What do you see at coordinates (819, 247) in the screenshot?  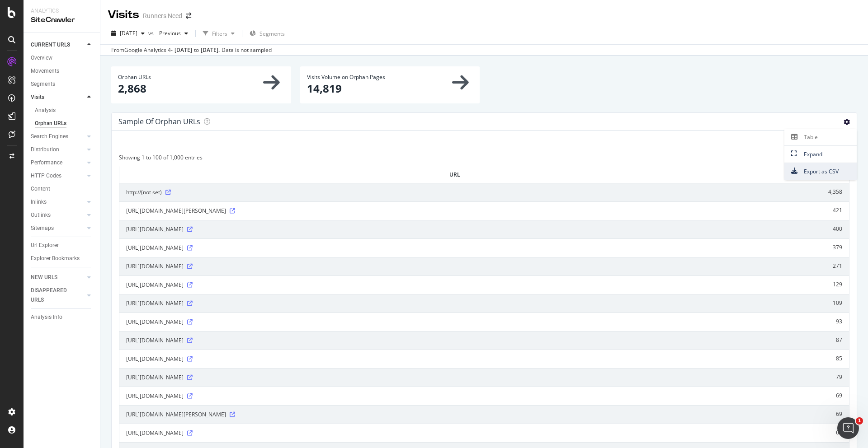 I see `td: 379` at bounding box center [819, 247].